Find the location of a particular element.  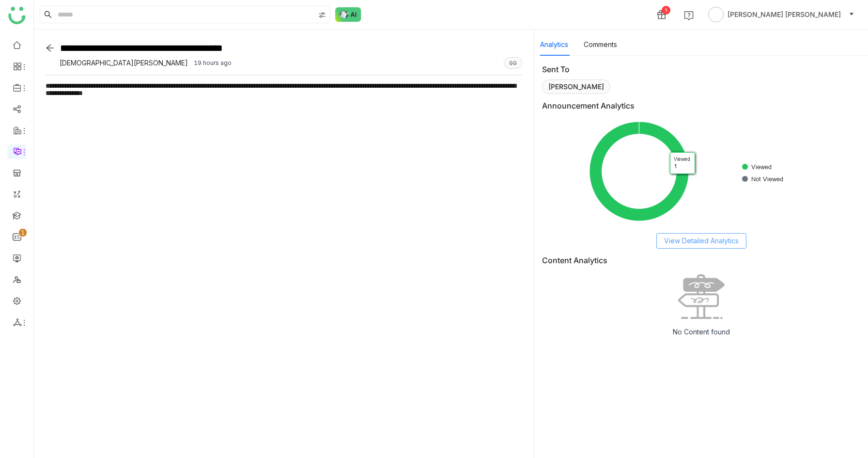

img: help.svg is located at coordinates (688, 16).